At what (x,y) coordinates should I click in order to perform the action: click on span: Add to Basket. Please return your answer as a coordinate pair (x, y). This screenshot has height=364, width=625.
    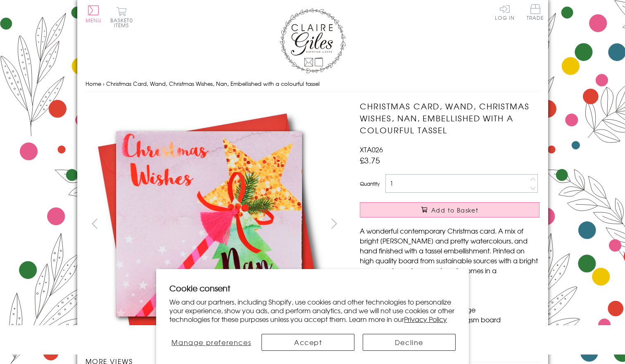
    Looking at the image, I should click on (455, 210).